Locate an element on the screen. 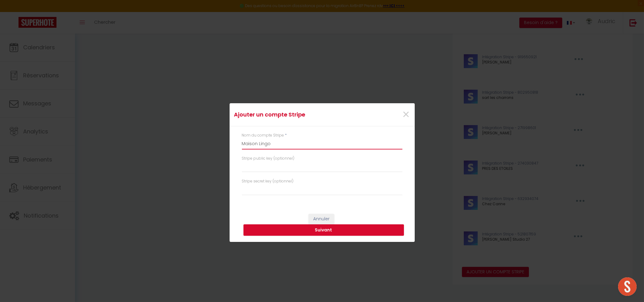  button: Annuler is located at coordinates (321, 219).